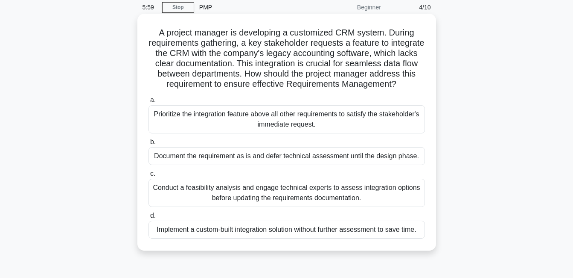 The height and width of the screenshot is (278, 573). What do you see at coordinates (153, 215) in the screenshot?
I see `span: d.` at bounding box center [153, 215].